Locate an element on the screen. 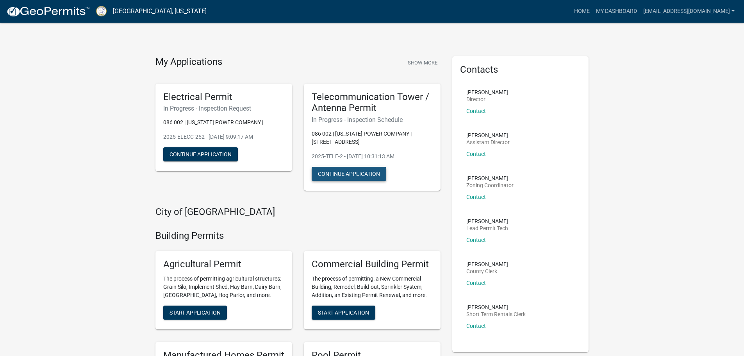  p: The process of permitting: a New Commercial Building, Remodel, Build-out, Sprinkler System, Addit... is located at coordinates (372, 287).